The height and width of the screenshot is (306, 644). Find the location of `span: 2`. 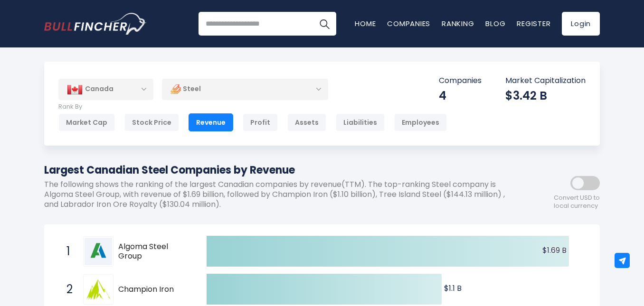

span: 2 is located at coordinates (67, 290).